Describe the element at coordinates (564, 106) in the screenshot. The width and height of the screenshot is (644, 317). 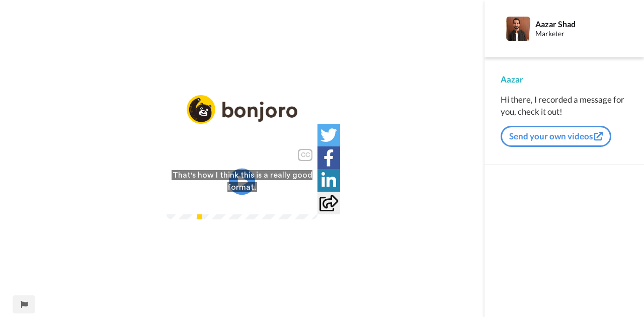
I see `div: Hi there, I recorded a message for you, check it out!` at that location.